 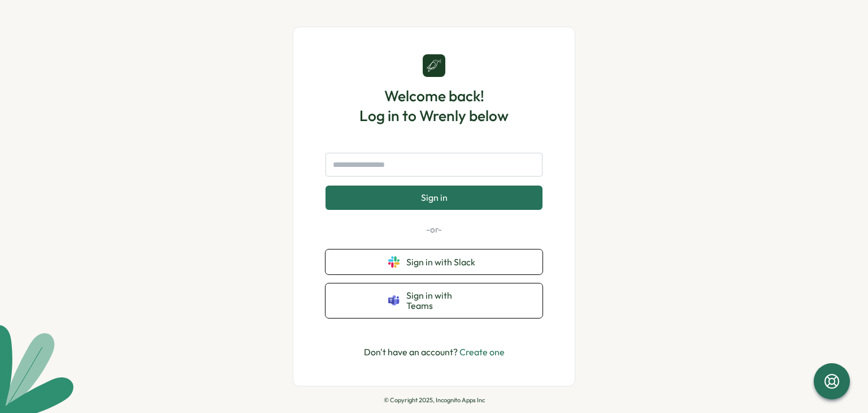 What do you see at coordinates (434, 352) in the screenshot?
I see `p: Don't have an account?` at bounding box center [434, 352].